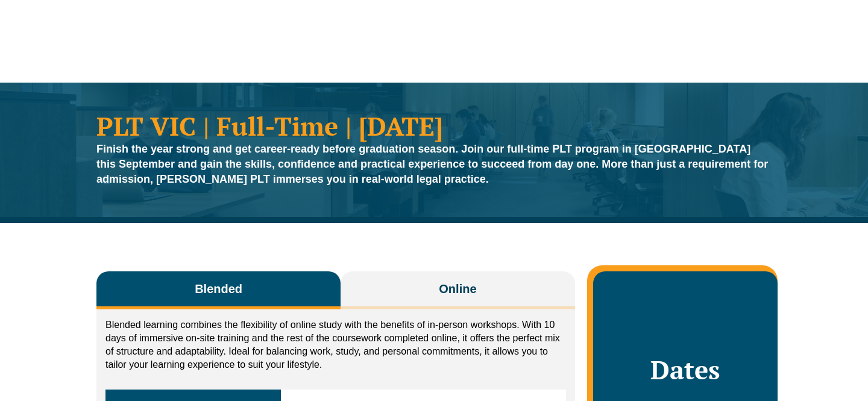 This screenshot has height=401, width=868. What do you see at coordinates (218, 289) in the screenshot?
I see `span: Blended` at bounding box center [218, 289].